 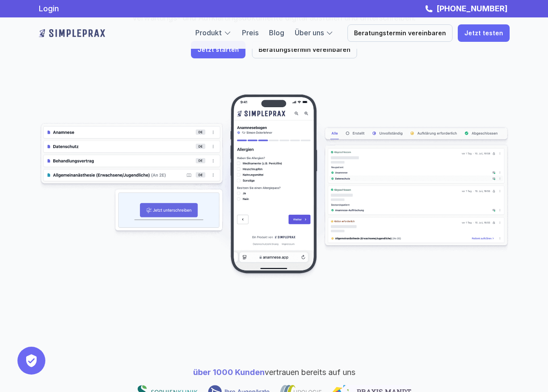 I want to click on a: Jetzt testen, so click(x=483, y=33).